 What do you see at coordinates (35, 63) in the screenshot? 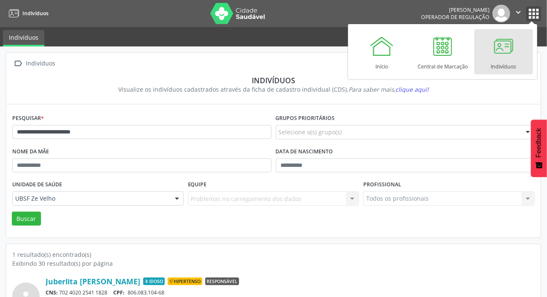
I see `a:  Indivíduos` at bounding box center [35, 63].